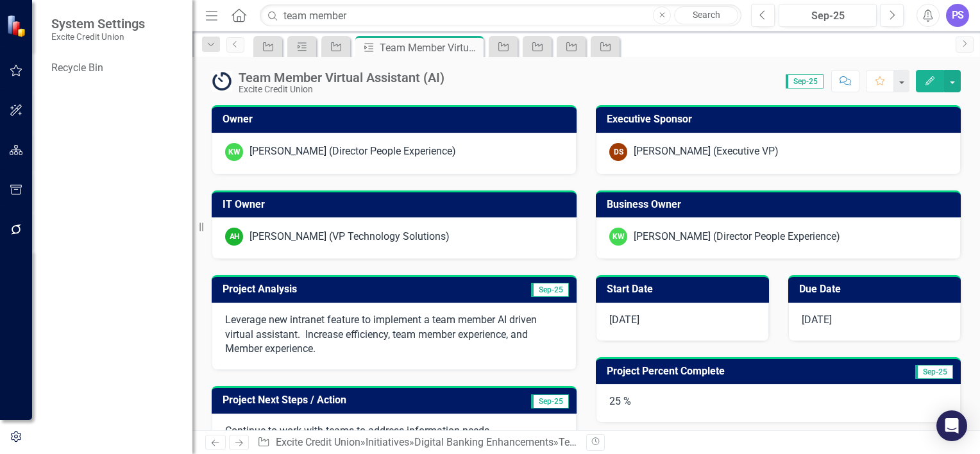 The width and height of the screenshot is (980, 454). I want to click on img: Ongoing, so click(222, 82).